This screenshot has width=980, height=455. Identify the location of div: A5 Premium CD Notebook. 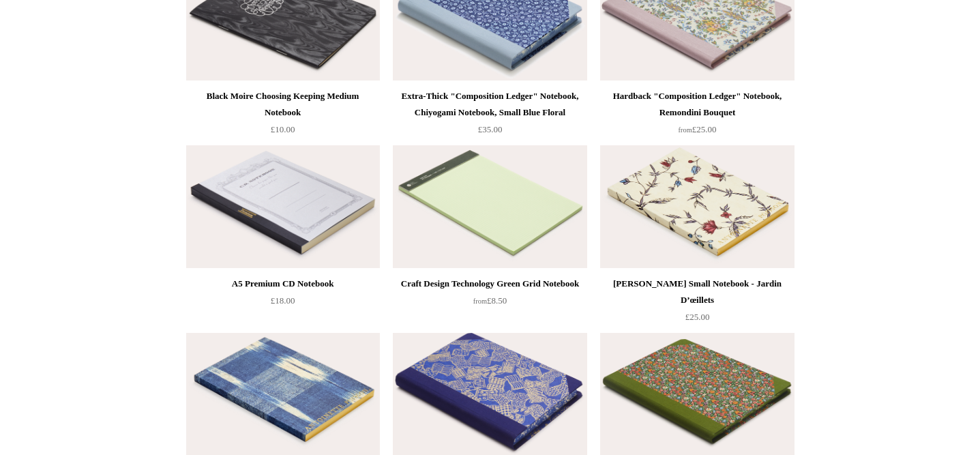
(283, 284).